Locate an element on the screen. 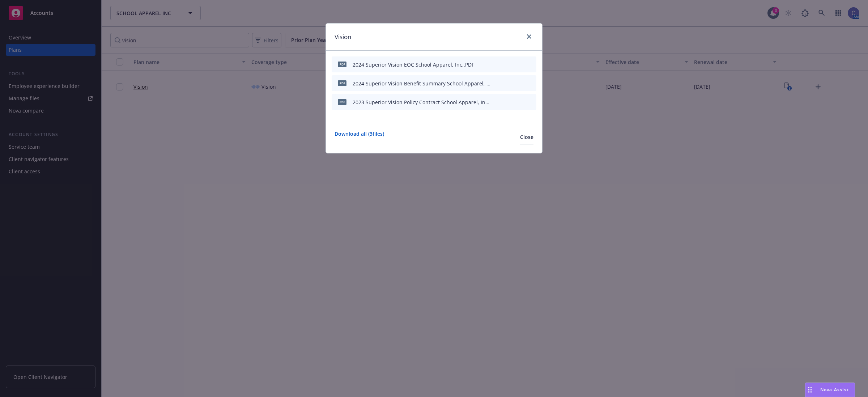 Image resolution: width=868 pixels, height=397 pixels. div: 2023 Superior Vision Policy Contract School Apparel, Inc..PDF is located at coordinates (422, 102).